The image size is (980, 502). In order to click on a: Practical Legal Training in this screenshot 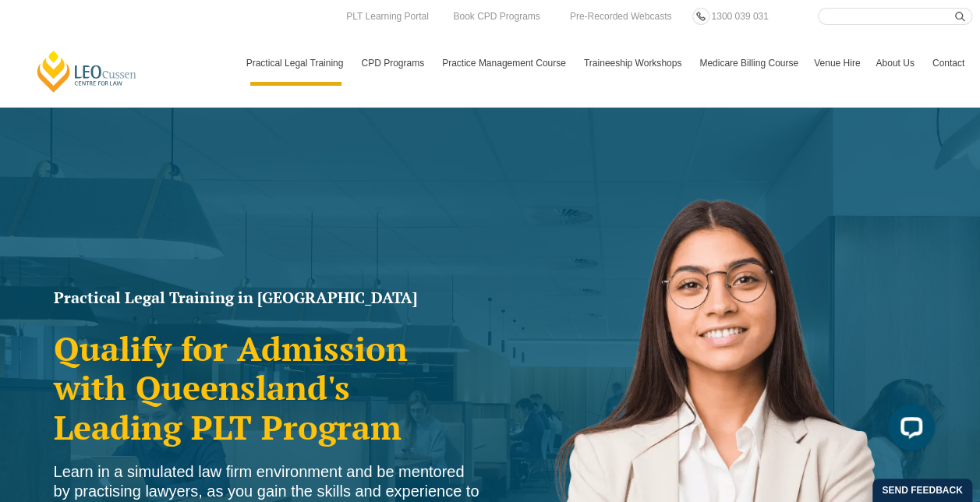, I will do `click(296, 63)`.